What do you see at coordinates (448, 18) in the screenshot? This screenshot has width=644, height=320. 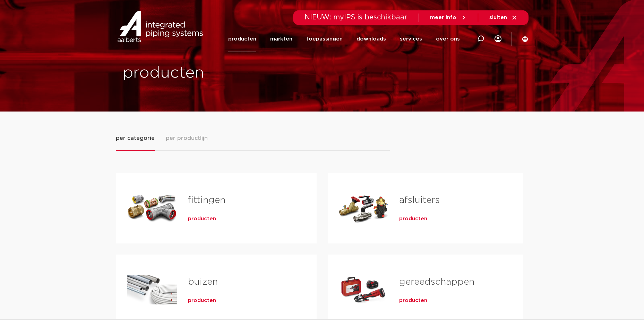 I see `a: meer info` at bounding box center [448, 18].